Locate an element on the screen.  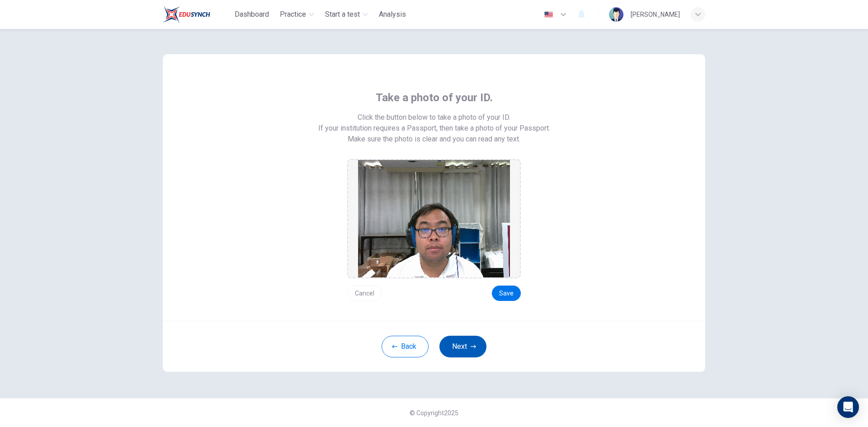
span: Click the button below to take a photo of your ID. If your institution requires a Passport, then ... is located at coordinates (434, 123).